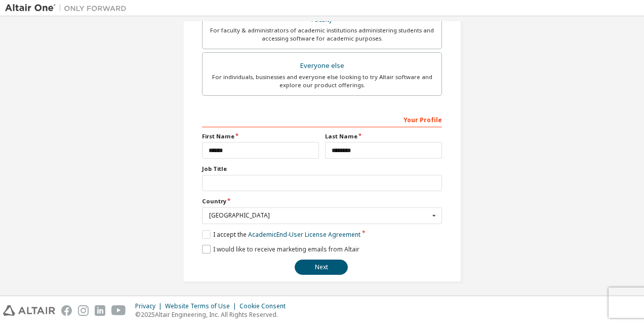 The image size is (644, 325). What do you see at coordinates (66, 310) in the screenshot?
I see `img: facebook.svg` at bounding box center [66, 310].